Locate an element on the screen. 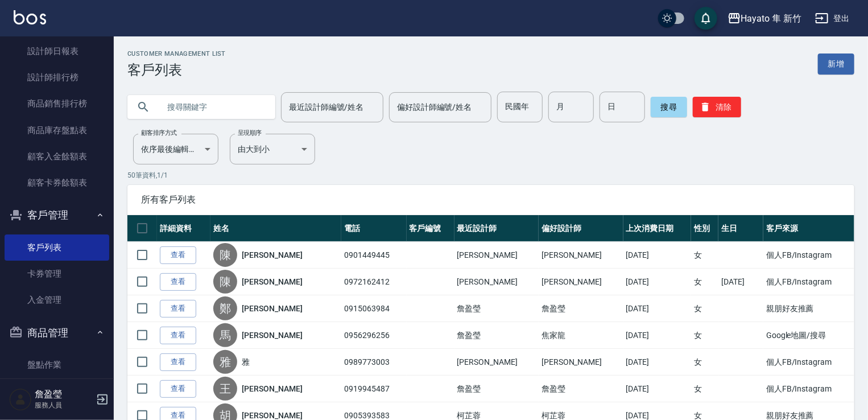 Image resolution: width=868 pixels, height=420 pixels. th: 生日 is located at coordinates (741, 228).